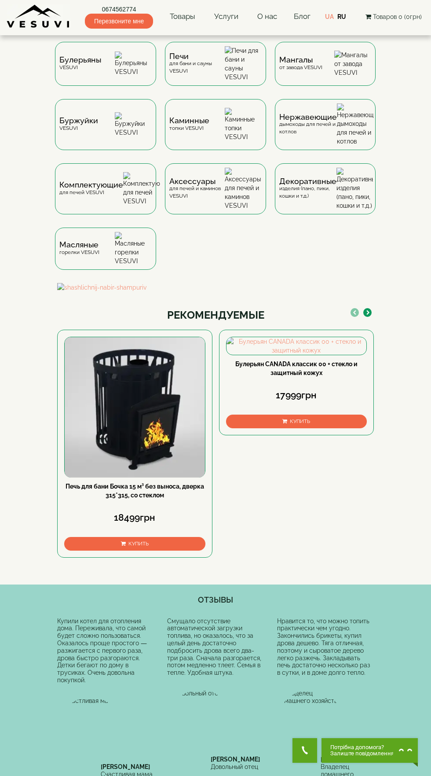 The width and height of the screenshot is (431, 776). What do you see at coordinates (135, 518) in the screenshot?
I see `div: 18499грн` at bounding box center [135, 518].